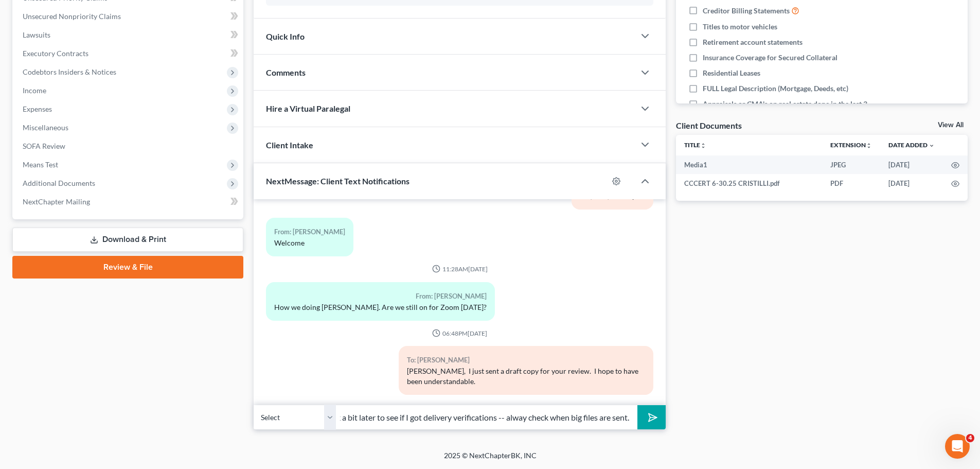 This screenshot has width=980, height=469. Describe the element at coordinates (695, 145) in the screenshot. I see `a: Titleunfold_more` at that location.